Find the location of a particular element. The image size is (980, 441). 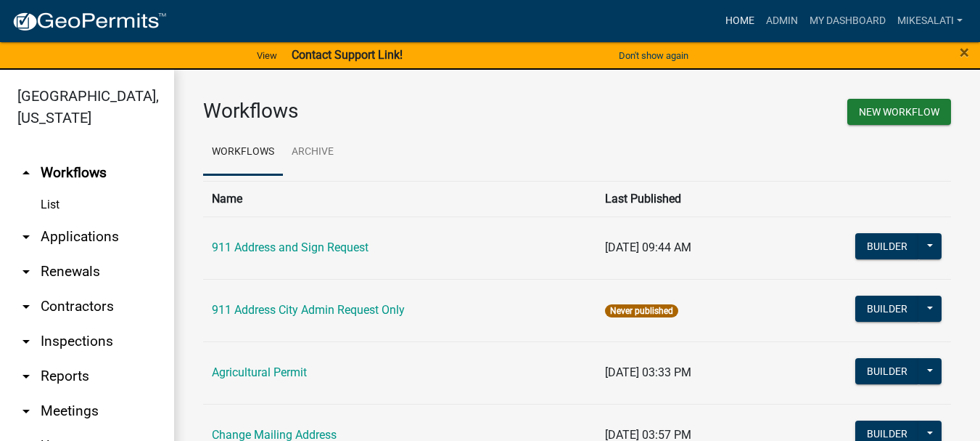

button: New Workflow is located at coordinates (899, 111).